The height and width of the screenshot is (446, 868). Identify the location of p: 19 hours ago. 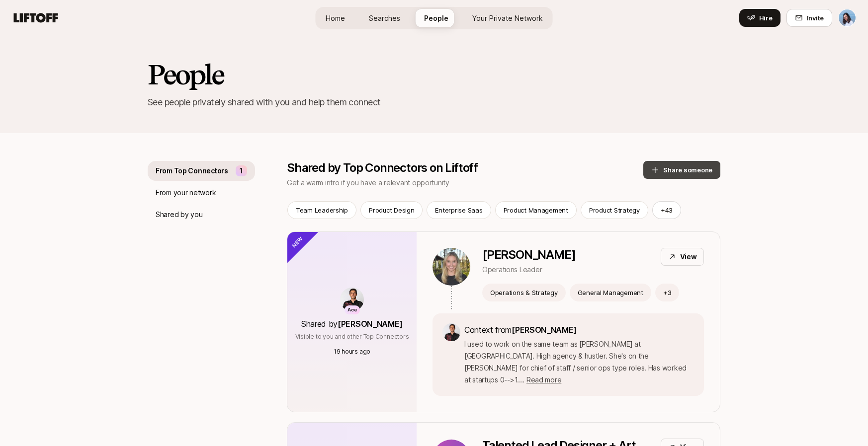
(352, 352).